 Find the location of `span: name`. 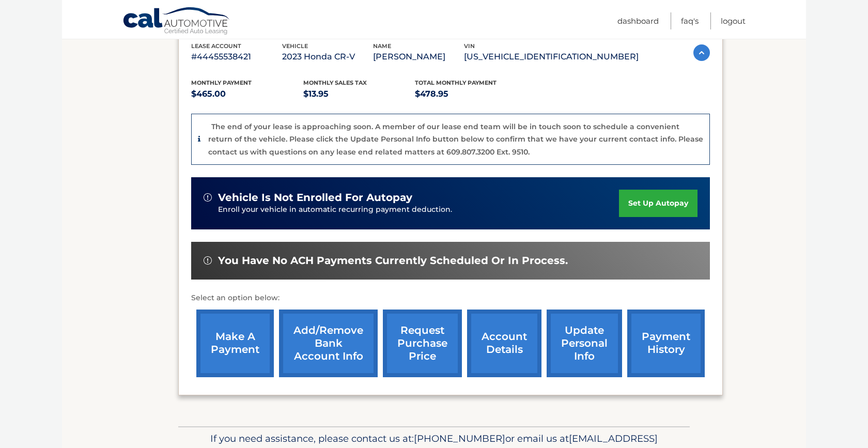

span: name is located at coordinates (382, 46).